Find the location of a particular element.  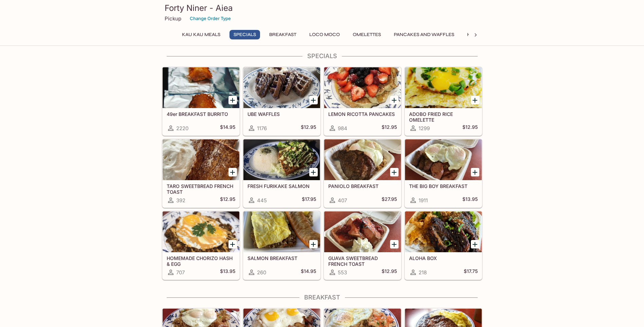

div: THE BIG BOY BREAKFAST is located at coordinates (443, 160).